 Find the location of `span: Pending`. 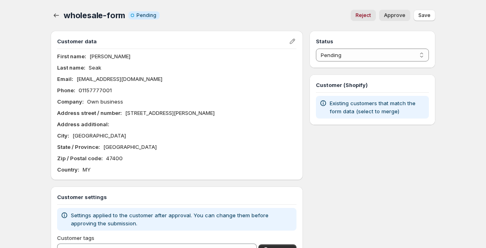

span: Pending is located at coordinates (146, 15).